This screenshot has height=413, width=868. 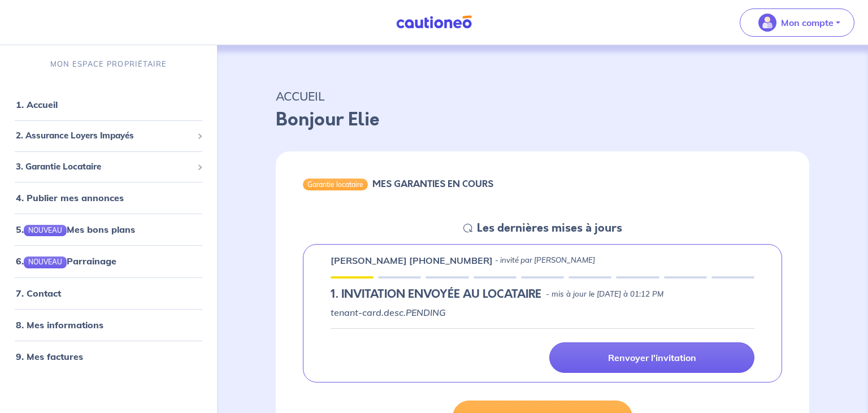 I want to click on span: 2. Assurance Loyers Impayés, so click(x=104, y=135).